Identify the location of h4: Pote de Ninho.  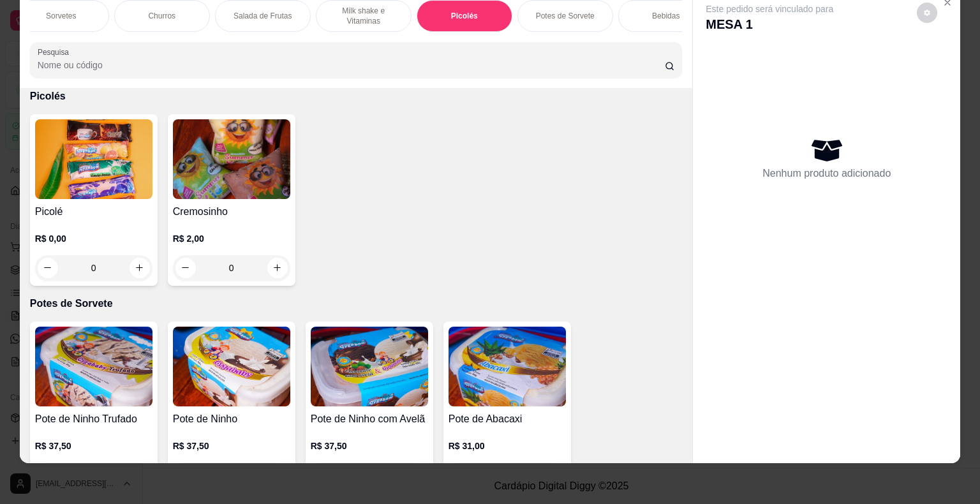
(232, 419).